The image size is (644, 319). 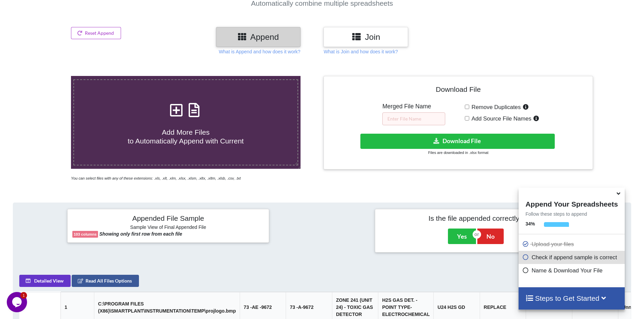 What do you see at coordinates (462, 236) in the screenshot?
I see `button: Yes` at bounding box center [462, 236].